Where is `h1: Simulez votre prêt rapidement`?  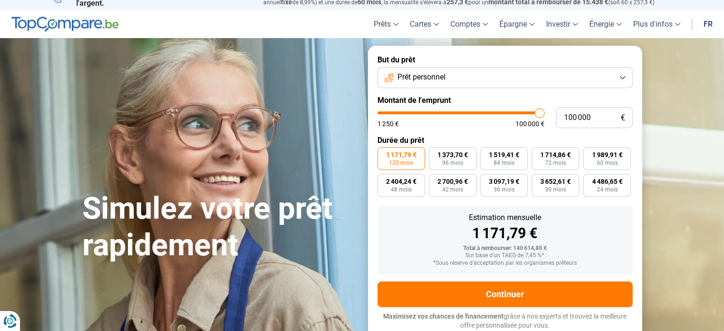
h1: Simulez votre prêt rapidement is located at coordinates (219, 227).